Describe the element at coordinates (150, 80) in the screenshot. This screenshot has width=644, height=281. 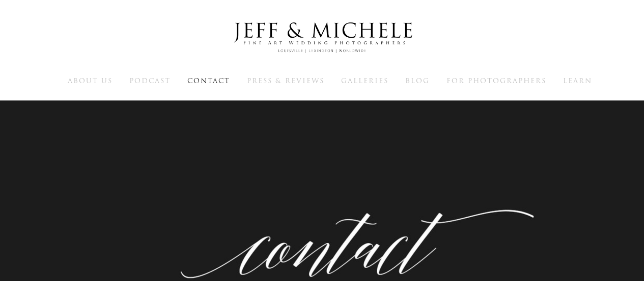
I see `a: Podcast` at that location.